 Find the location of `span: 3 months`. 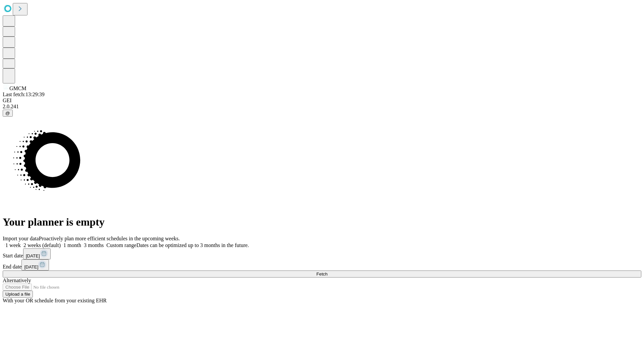

span: 3 months is located at coordinates (94, 245).